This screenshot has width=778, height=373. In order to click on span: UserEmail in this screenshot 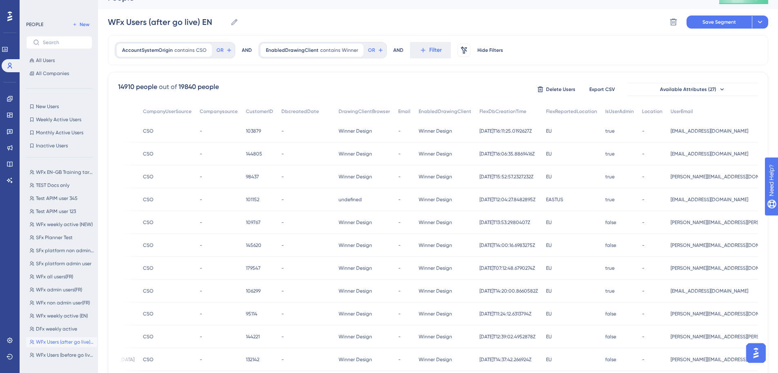, I will do `click(681, 111)`.